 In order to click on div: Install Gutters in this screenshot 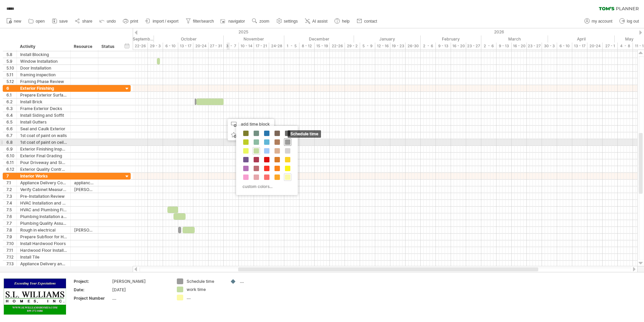, I will do `click(44, 121)`.